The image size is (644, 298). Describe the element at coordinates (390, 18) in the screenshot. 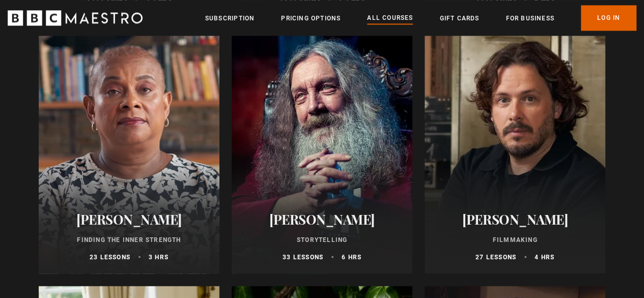

I see `a: All Courses` at that location.